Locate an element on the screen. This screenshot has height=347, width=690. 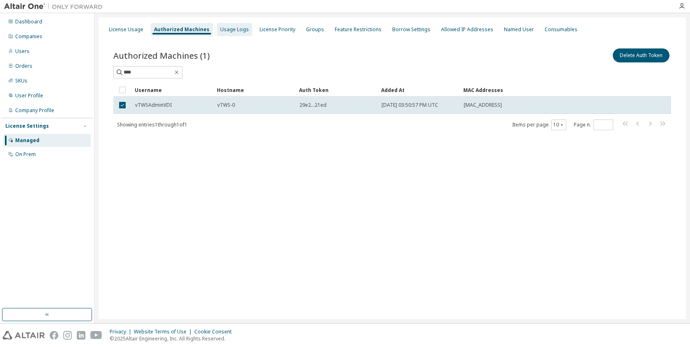
div: Auth Token is located at coordinates (337, 90).